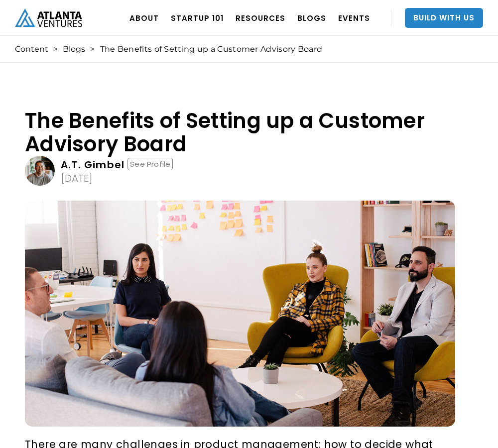  I want to click on a: BLOGS, so click(312, 18).